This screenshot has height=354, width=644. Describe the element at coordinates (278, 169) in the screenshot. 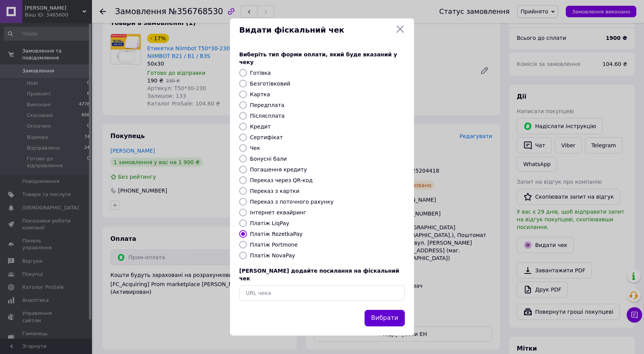

I see `label: Погашення кредиту` at that location.